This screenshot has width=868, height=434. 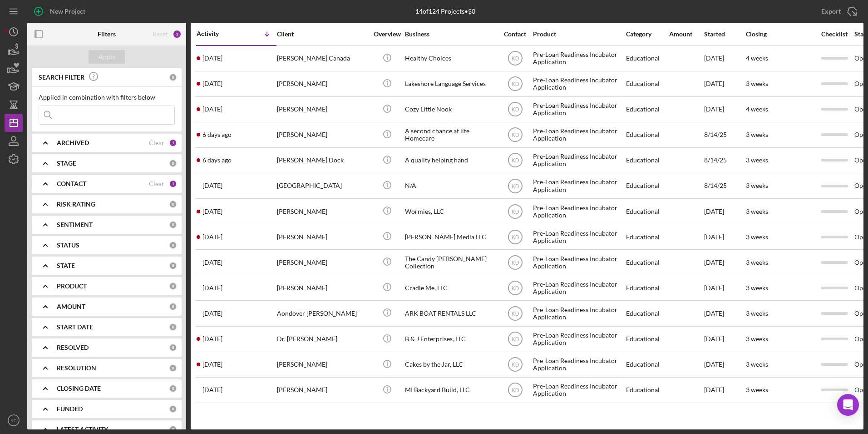 What do you see at coordinates (107, 57) in the screenshot?
I see `div: Apply` at bounding box center [107, 57].